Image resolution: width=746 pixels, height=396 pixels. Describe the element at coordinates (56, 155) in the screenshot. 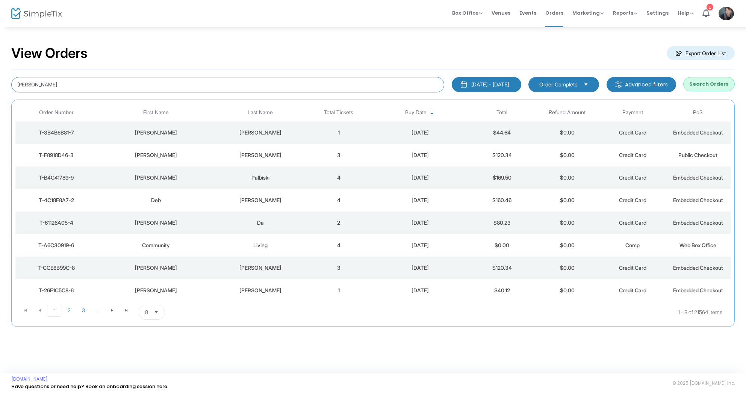

I see `div: T-F8918D46-3` at that location.